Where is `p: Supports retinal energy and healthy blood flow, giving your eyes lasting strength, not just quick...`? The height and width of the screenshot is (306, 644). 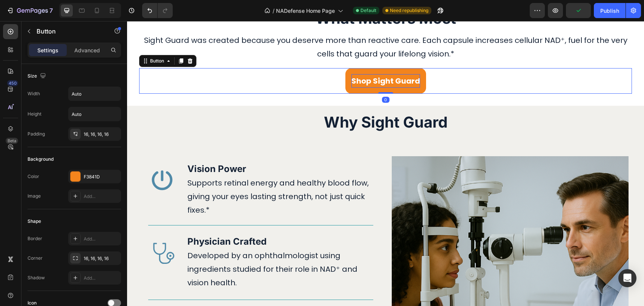 p: Supports retinal energy and healthy blood flow, giving your eyes lasting strength, not just quick... is located at coordinates (152, 176).